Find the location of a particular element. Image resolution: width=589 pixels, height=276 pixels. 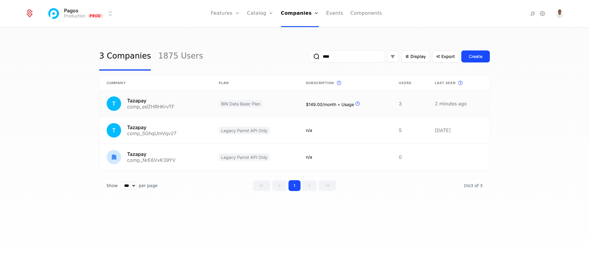

span: per page is located at coordinates (148, 186).